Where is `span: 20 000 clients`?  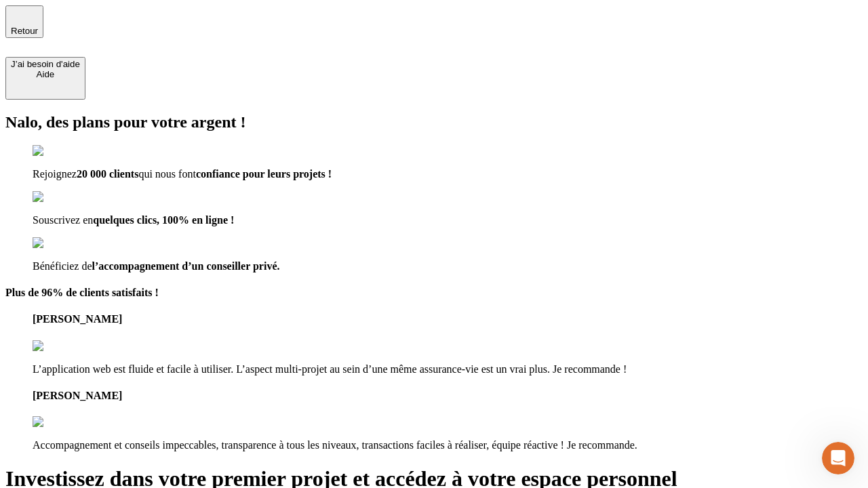 span: 20 000 clients is located at coordinates (108, 173).